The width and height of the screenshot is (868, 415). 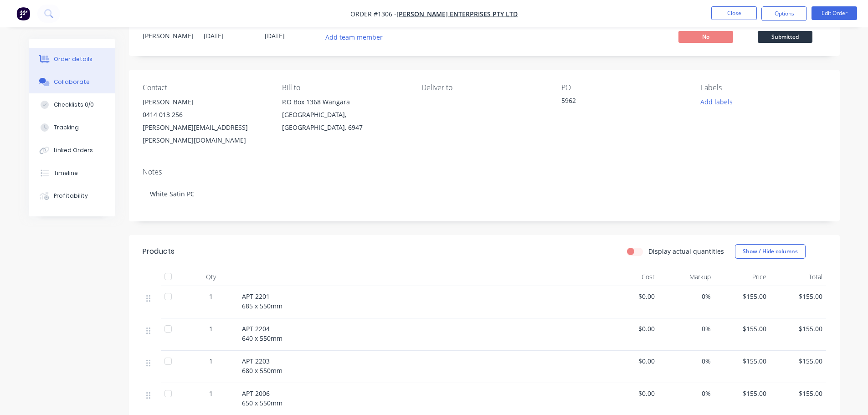 I want to click on img: Factory, so click(x=23, y=14).